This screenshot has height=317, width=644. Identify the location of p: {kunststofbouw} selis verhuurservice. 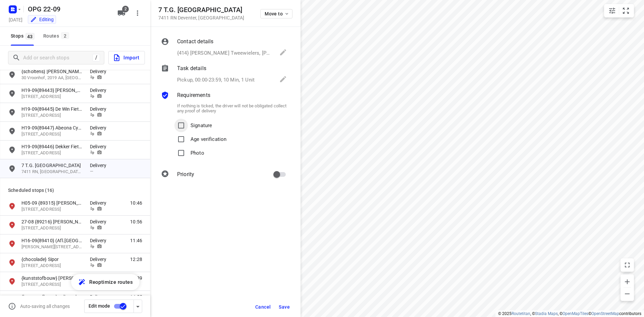
(53, 297).